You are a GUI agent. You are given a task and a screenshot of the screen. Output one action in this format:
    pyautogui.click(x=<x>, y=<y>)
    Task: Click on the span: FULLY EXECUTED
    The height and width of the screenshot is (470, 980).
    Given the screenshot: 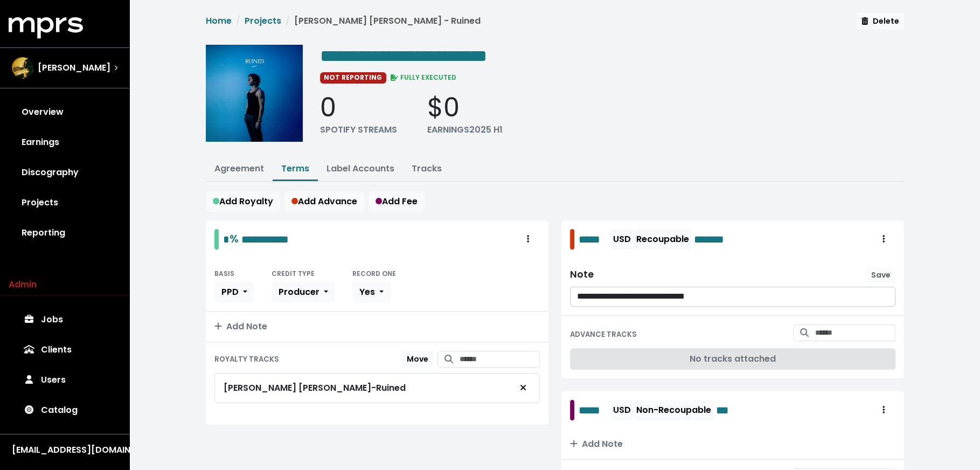 What is the action you would take?
    pyautogui.click(x=423, y=77)
    